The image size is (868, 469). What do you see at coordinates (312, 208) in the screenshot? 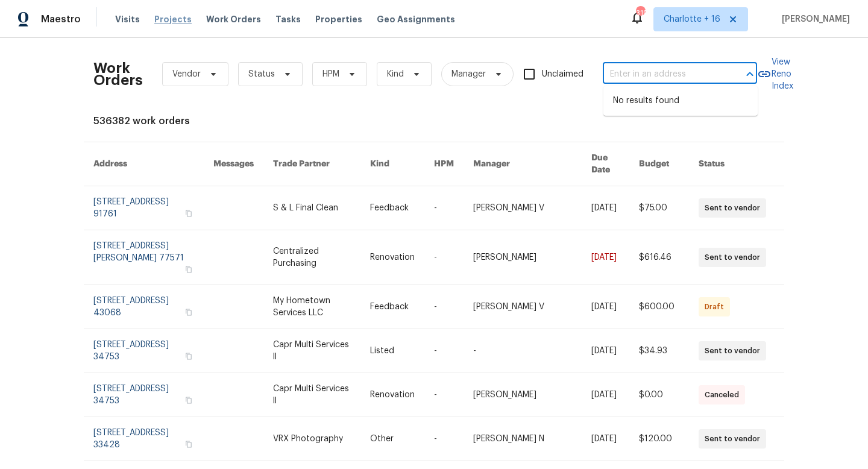
I see `td: S & L Final Clean` at bounding box center [312, 208].